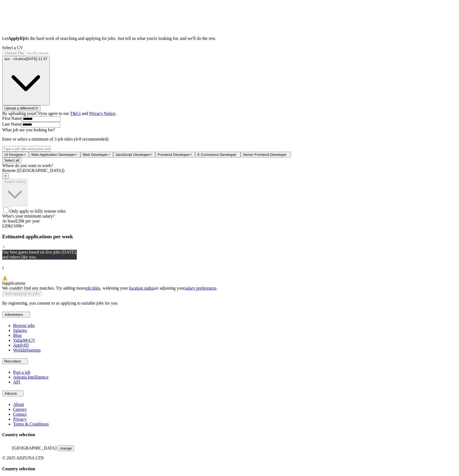 This screenshot has width=459, height=476. I want to click on span: £ 20k, so click(20, 221).